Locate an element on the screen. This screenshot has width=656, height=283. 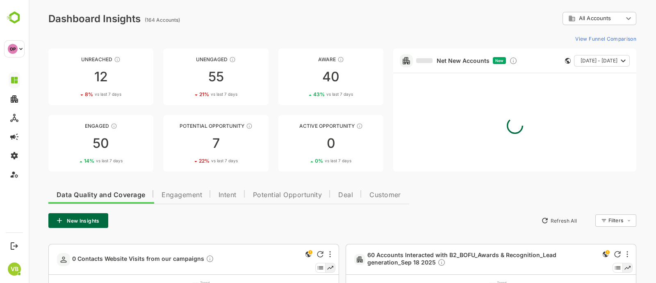
div: These accounts have just entered the buying cycle and need further nurturing is located at coordinates (312, 59).